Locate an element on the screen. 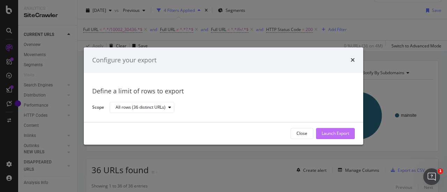  div: Configure your export is located at coordinates (124, 60).